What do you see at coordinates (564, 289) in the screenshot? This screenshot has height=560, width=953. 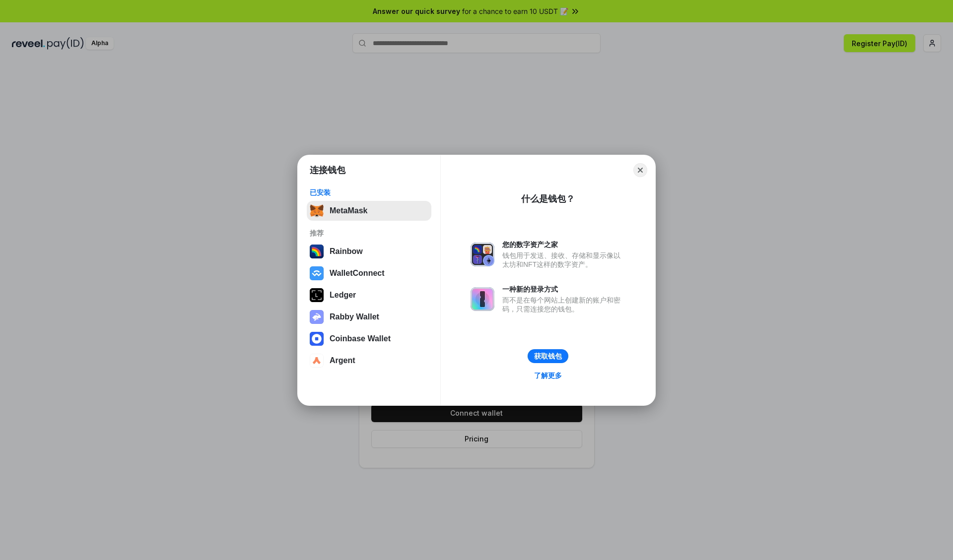 I see `div: 一种新的登录方式` at bounding box center [564, 289].